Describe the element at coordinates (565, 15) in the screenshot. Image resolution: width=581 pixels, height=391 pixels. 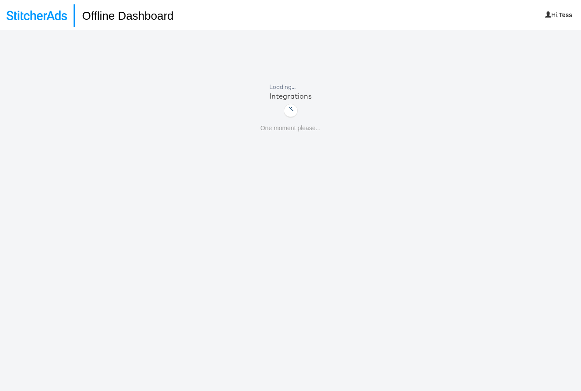
I see `b: Tess` at that location.